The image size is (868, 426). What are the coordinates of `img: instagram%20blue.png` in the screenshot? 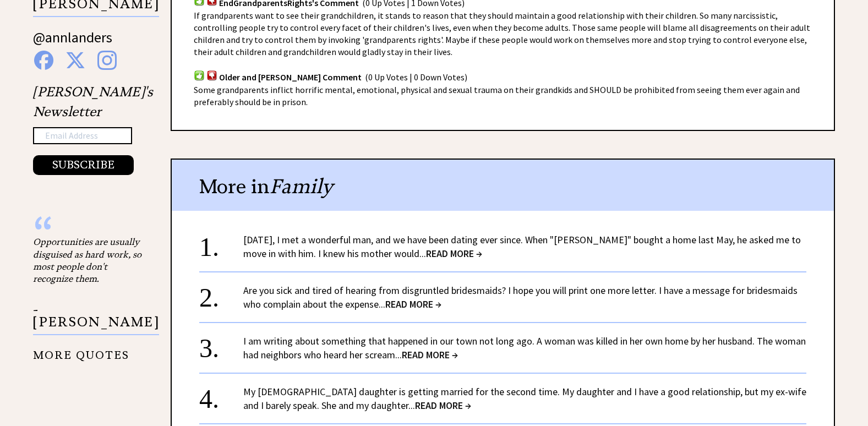 It's located at (107, 60).